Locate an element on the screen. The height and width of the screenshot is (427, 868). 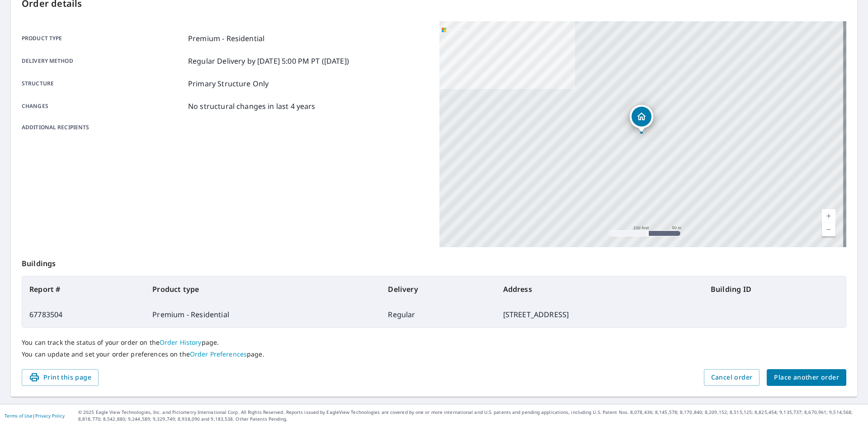
a: Privacy Policy is located at coordinates (49, 416).